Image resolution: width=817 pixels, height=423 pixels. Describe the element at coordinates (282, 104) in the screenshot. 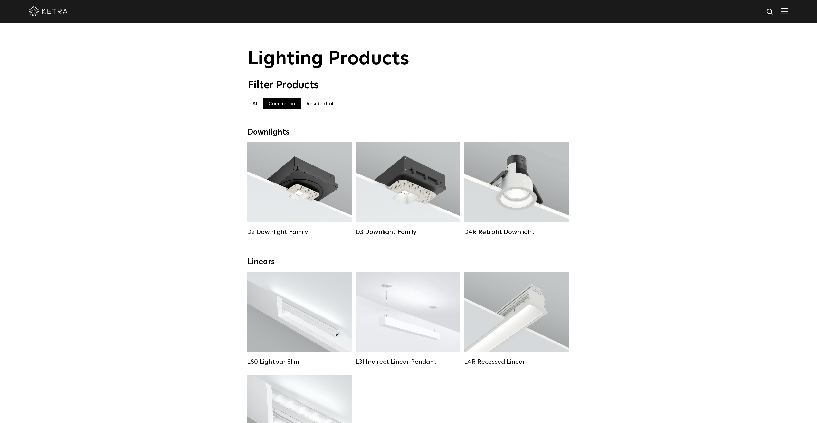

I see `label: Commercial` at that location.